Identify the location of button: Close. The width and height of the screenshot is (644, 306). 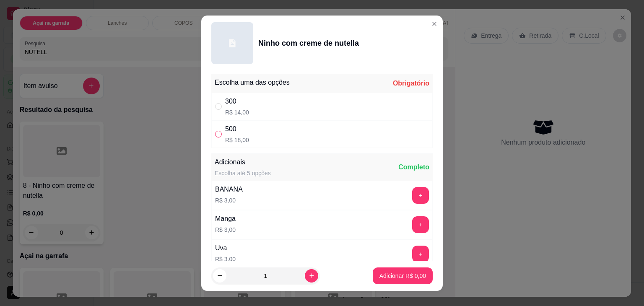
(434, 24).